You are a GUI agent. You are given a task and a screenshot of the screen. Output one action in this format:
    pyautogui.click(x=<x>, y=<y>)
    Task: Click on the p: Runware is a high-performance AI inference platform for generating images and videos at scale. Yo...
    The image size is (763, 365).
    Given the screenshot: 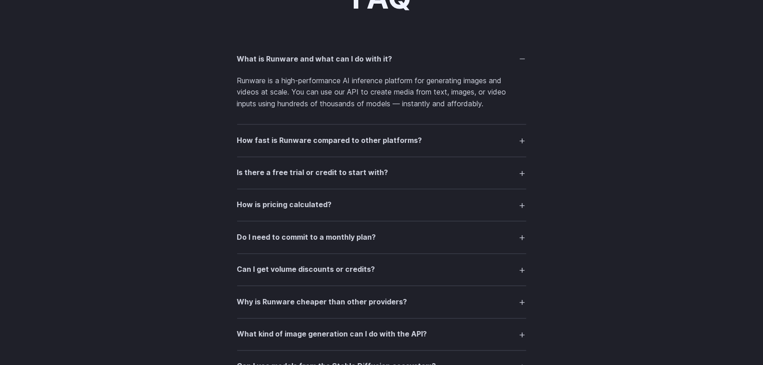 What is the action you would take?
    pyautogui.click(x=382, y=92)
    